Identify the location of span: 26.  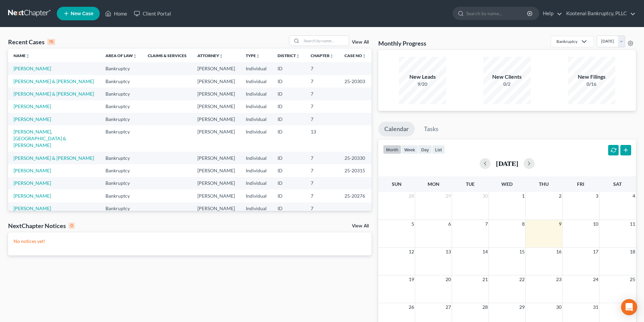
(412, 307).